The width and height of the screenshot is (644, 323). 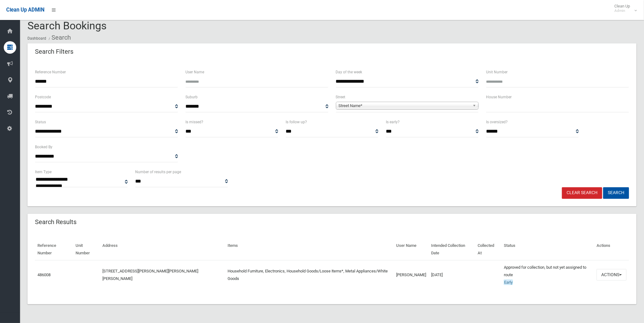 I want to click on th: Reference Number, so click(x=54, y=249).